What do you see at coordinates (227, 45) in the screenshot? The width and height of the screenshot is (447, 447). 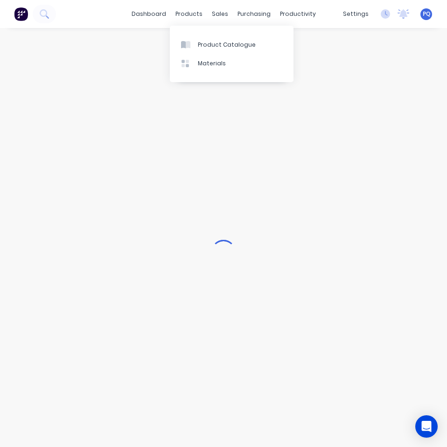 I see `div: Product Catalogue` at bounding box center [227, 45].